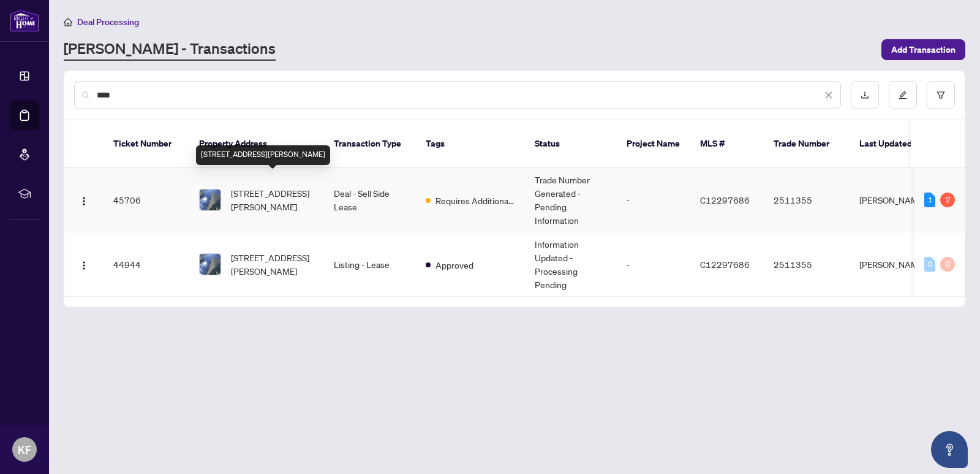 Image resolution: width=980 pixels, height=474 pixels. I want to click on th: Status, so click(571, 144).